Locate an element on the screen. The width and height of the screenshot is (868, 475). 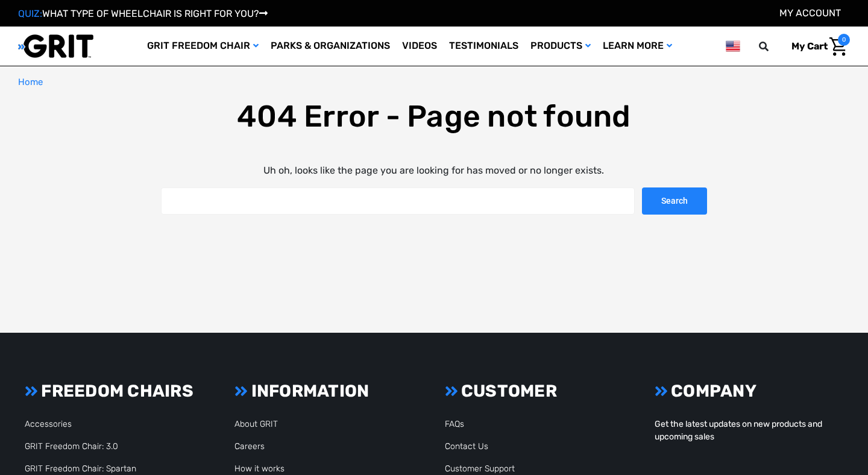
h3: FREEDOM CHAIRS is located at coordinates (119, 391).